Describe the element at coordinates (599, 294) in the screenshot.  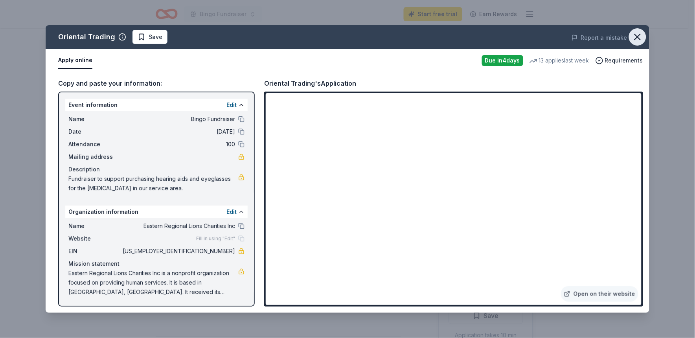
I see `a: Open on their website` at that location.